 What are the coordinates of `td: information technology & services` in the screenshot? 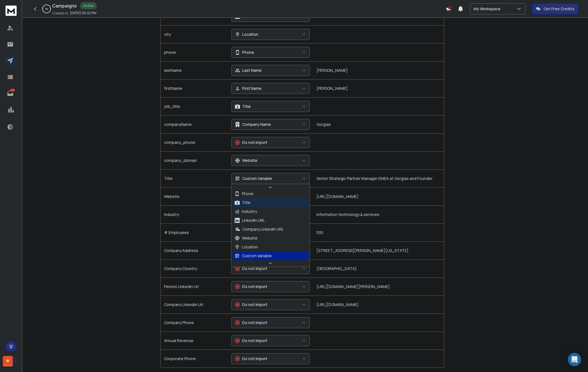 It's located at (378, 214).